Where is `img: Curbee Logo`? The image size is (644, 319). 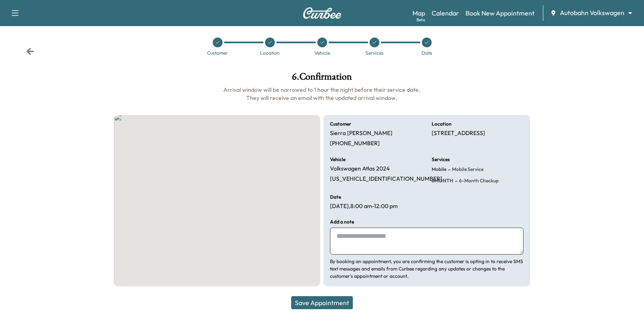 img: Curbee Logo is located at coordinates (322, 13).